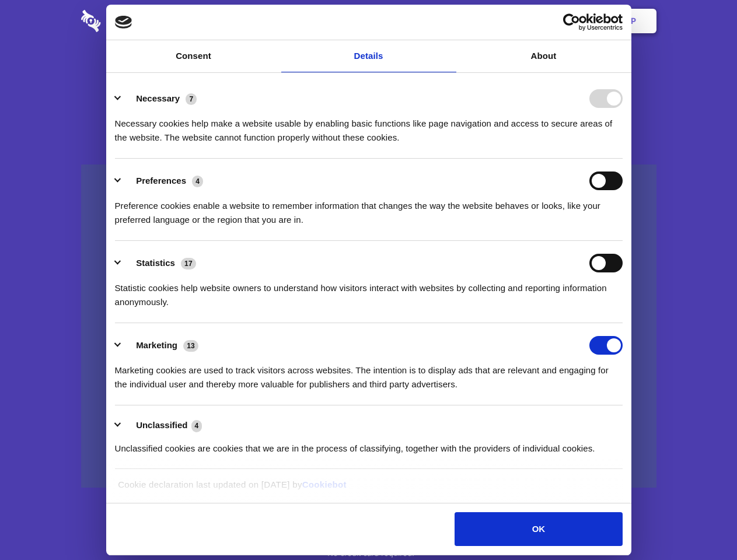 The height and width of the screenshot is (560, 737). I want to click on a: Wistia video thumbnail, so click(368, 326).